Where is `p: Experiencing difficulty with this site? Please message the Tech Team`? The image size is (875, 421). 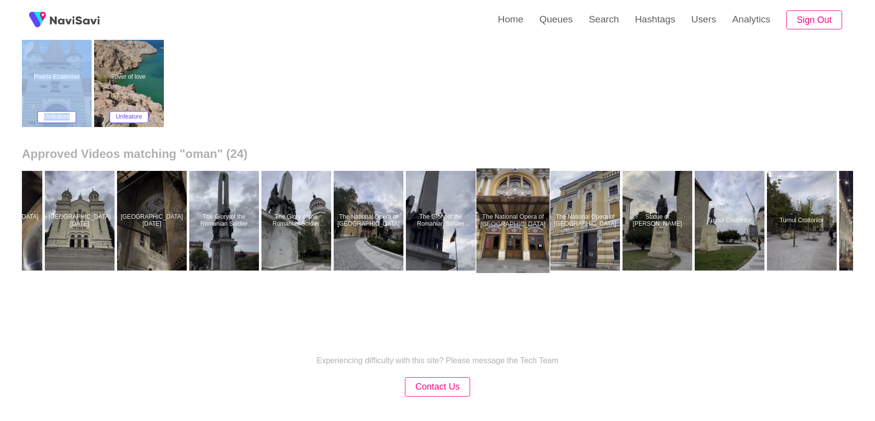 p: Experiencing difficulty with this site? Please message the Tech Team is located at coordinates (438, 360).